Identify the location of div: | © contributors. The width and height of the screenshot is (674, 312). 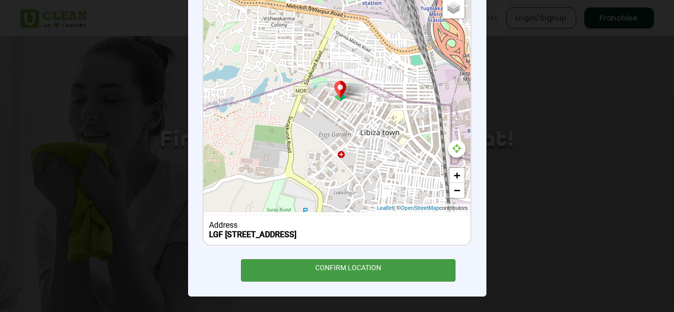
(422, 208).